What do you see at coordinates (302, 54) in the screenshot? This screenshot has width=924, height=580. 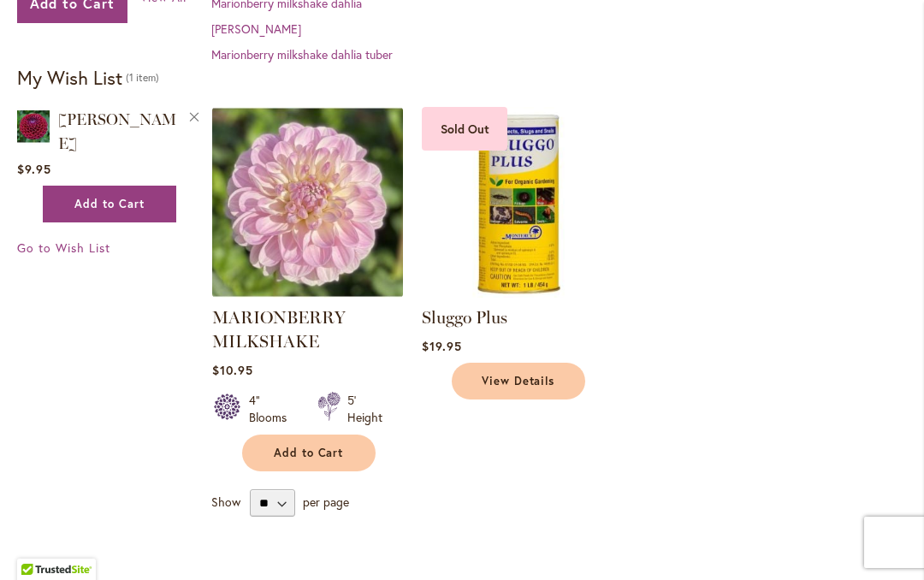 I see `a: Marionberry milkshake dahlia tuber` at bounding box center [302, 54].